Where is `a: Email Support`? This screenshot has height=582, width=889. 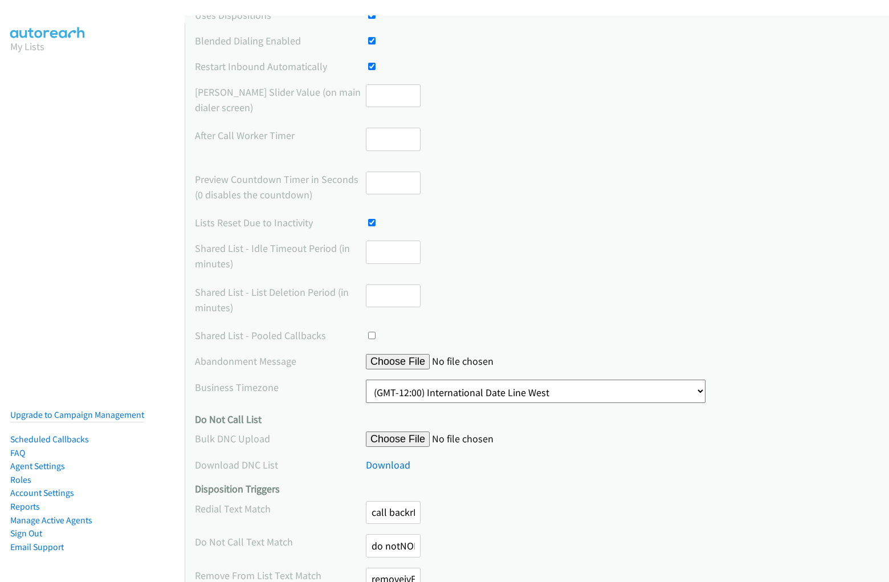 a: Email Support is located at coordinates (37, 547).